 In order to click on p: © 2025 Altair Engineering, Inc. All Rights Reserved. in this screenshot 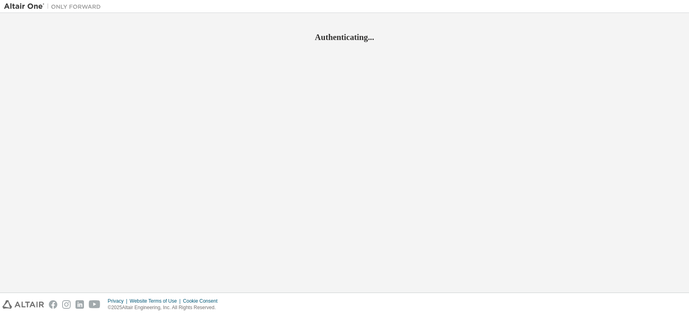, I will do `click(165, 307)`.